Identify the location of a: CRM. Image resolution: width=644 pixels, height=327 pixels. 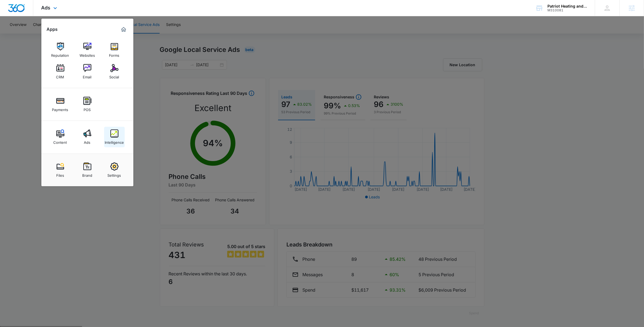
(60, 72).